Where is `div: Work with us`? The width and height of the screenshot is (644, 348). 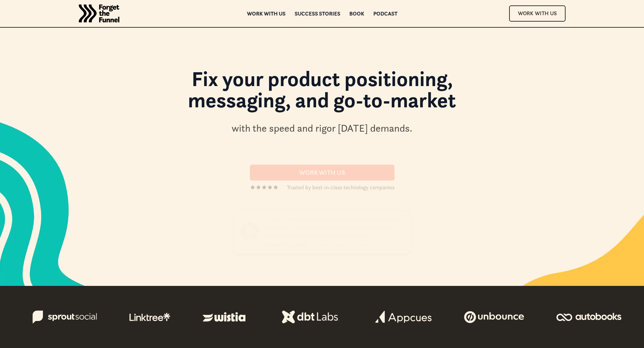
div: Work with us is located at coordinates (266, 14).